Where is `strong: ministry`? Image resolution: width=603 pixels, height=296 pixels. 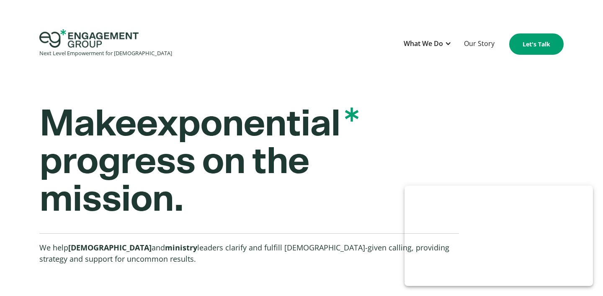
strong: ministry is located at coordinates (181, 248).